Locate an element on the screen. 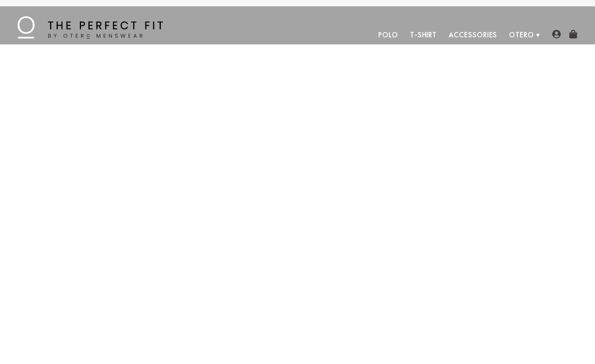 This screenshot has width=595, height=364. img: shopping-bag-icon.png is located at coordinates (573, 34).